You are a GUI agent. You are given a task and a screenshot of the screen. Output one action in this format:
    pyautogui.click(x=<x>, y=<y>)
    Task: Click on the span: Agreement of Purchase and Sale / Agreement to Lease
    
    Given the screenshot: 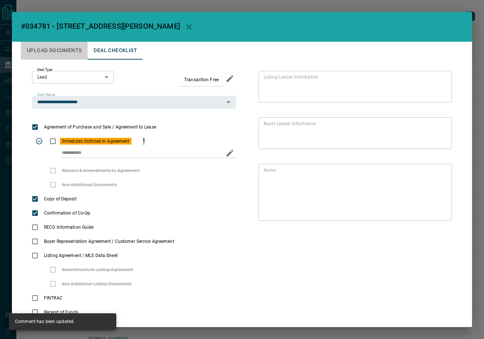 What is the action you would take?
    pyautogui.click(x=100, y=127)
    